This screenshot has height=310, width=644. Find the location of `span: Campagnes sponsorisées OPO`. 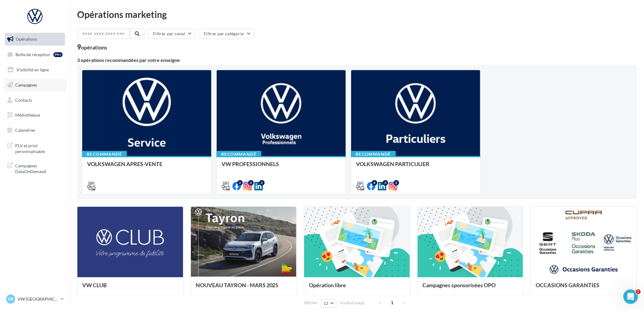

span: Campagnes sponsorisées OPO is located at coordinates (459, 285).